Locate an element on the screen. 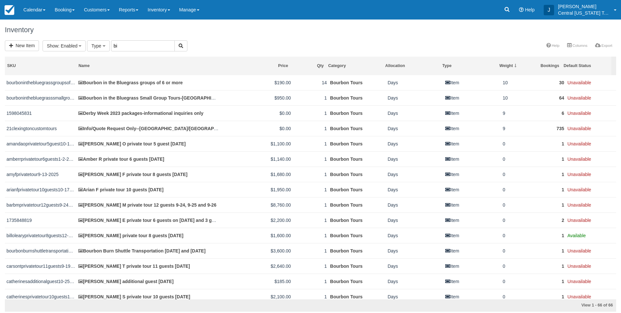 The image size is (621, 313). td: 1735848819 is located at coordinates (41, 220).